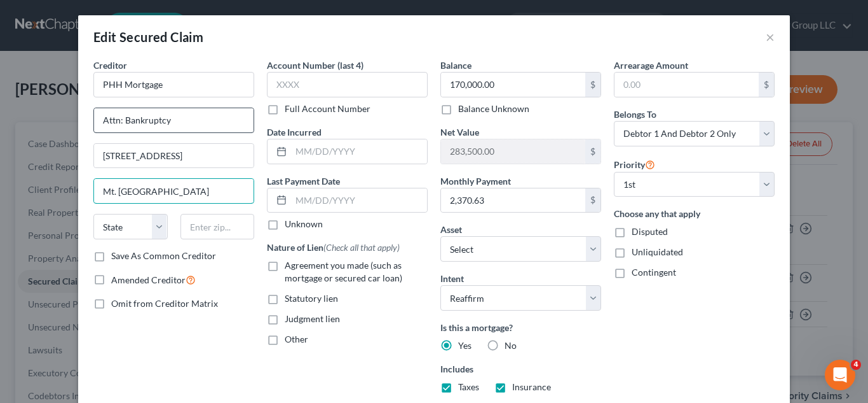  Describe the element at coordinates (475, 181) in the screenshot. I see `label: Monthly Payment` at that location.